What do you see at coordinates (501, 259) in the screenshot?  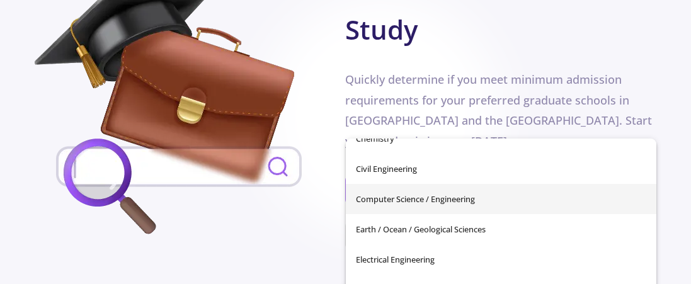 I see `span: Electrical Engineering` at bounding box center [501, 259].